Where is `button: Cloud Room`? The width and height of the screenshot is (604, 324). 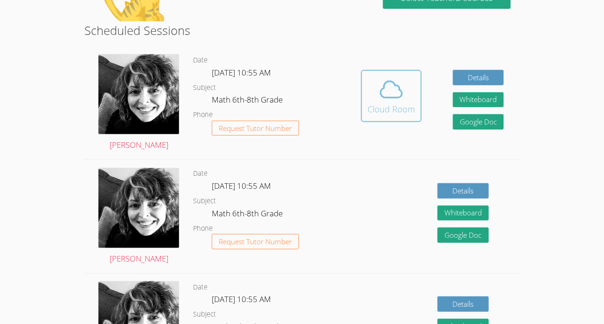 button: Cloud Room is located at coordinates (391, 96).